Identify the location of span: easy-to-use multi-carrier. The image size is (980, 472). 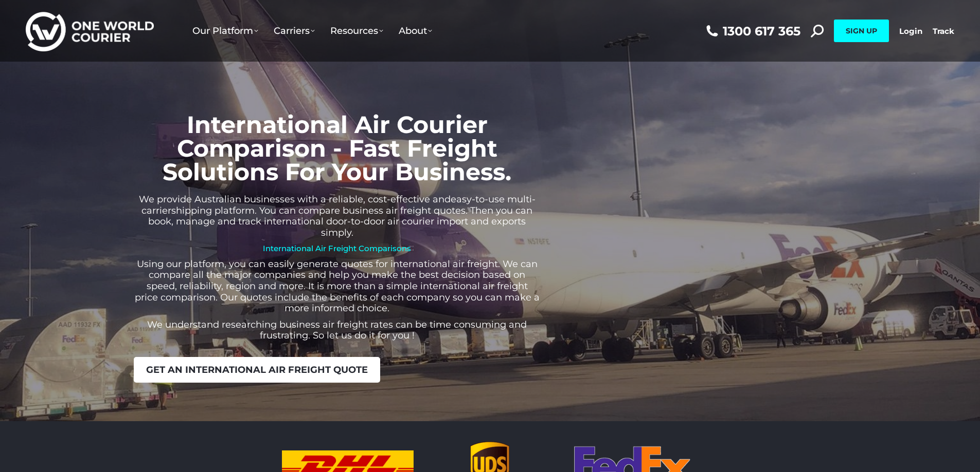
(338, 205).